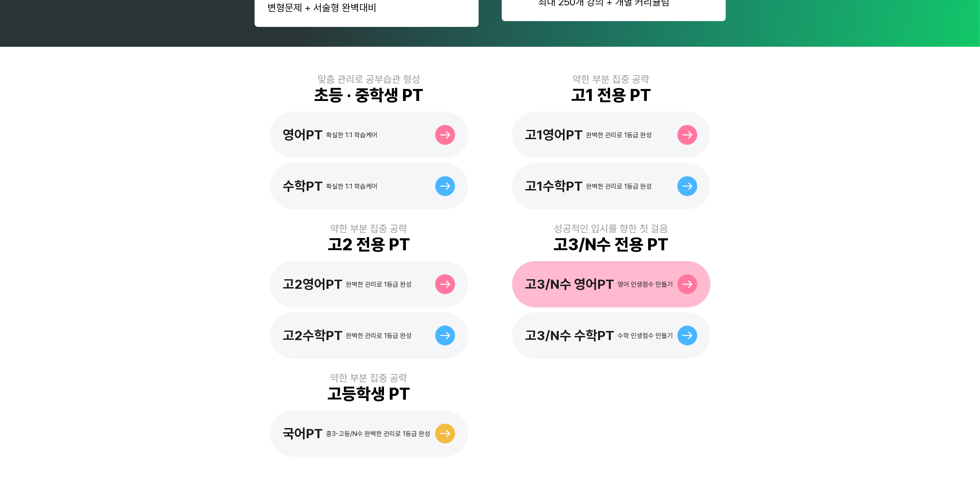  I want to click on div: 성공적인 입시를 향한 첫 걸음, so click(612, 228).